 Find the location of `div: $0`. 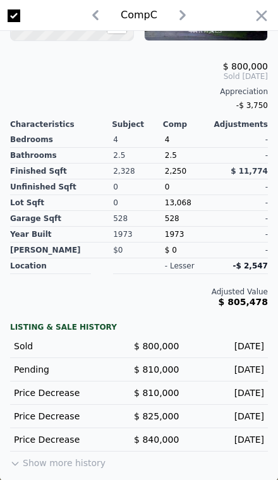

div: $0 is located at coordinates (139, 250).